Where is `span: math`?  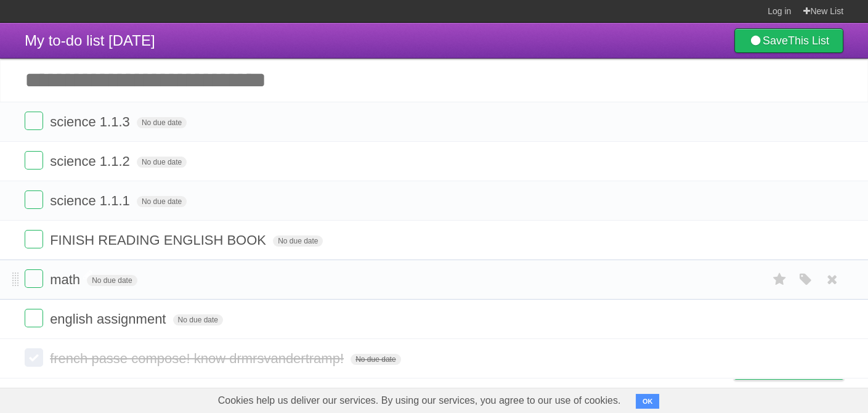 span: math is located at coordinates (66, 279).